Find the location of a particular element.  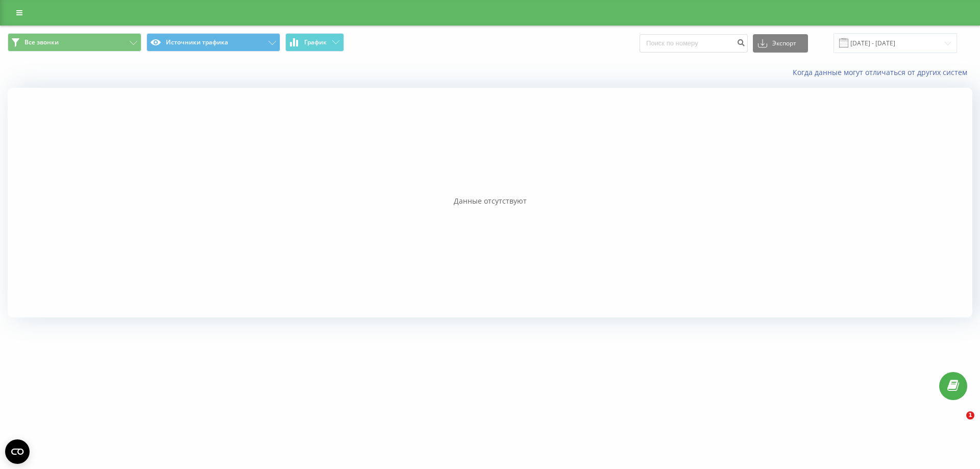

button: График is located at coordinates (314, 42).